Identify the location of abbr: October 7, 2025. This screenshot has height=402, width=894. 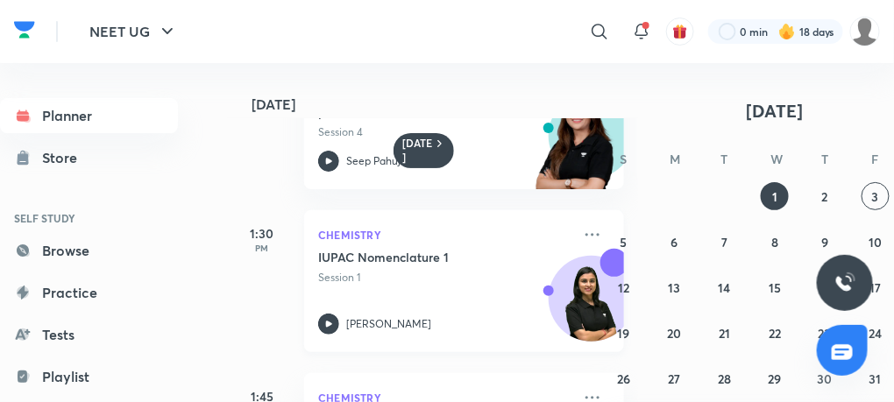
(724, 242).